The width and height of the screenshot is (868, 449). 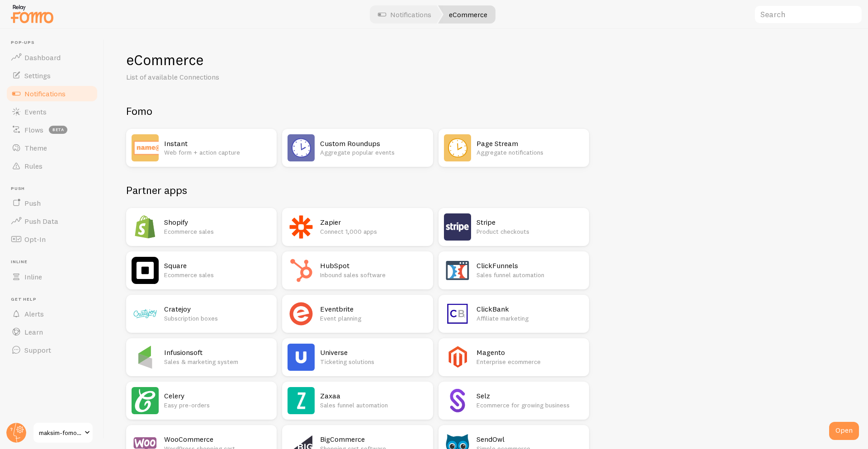 What do you see at coordinates (145, 270) in the screenshot?
I see `img: Square` at bounding box center [145, 270].